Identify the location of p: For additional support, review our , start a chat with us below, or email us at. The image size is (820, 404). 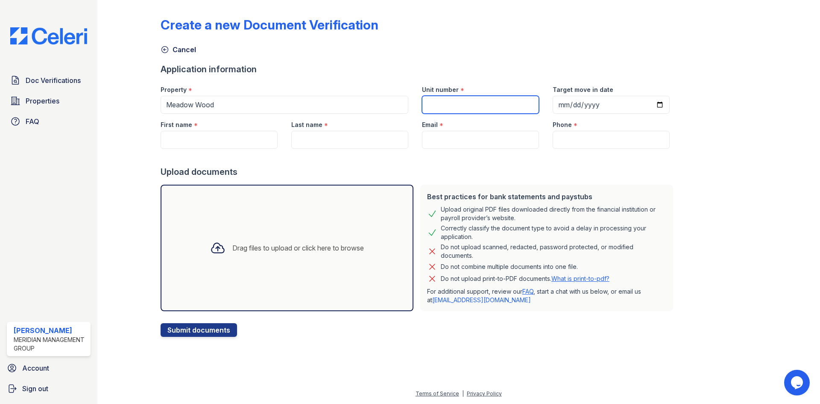
(547, 296).